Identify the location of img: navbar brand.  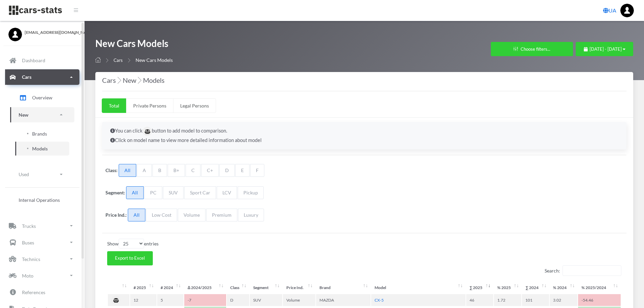
(35, 10).